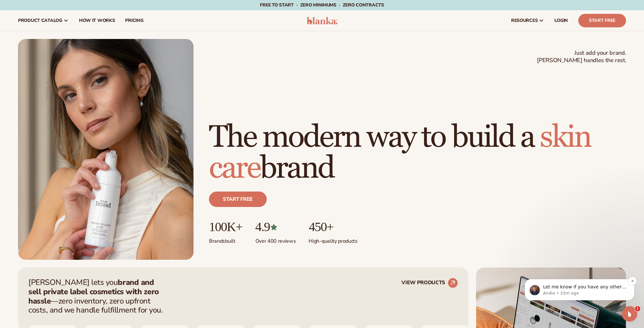  I want to click on a: How It Works, so click(97, 20).